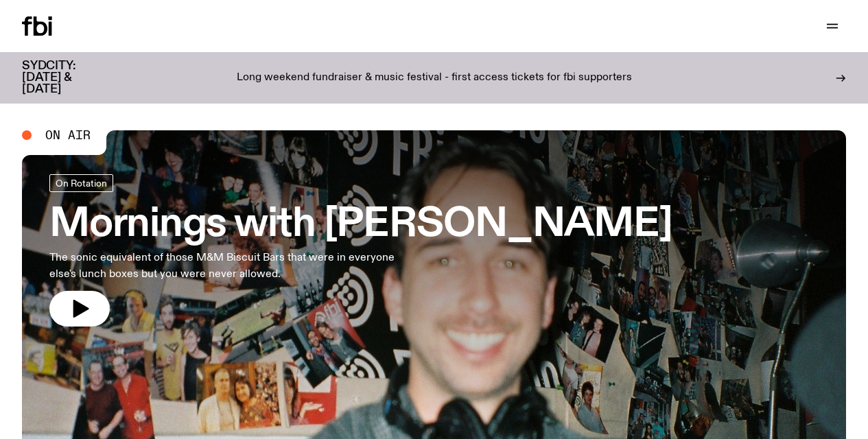 The width and height of the screenshot is (868, 439). I want to click on span: On Rotation, so click(81, 183).